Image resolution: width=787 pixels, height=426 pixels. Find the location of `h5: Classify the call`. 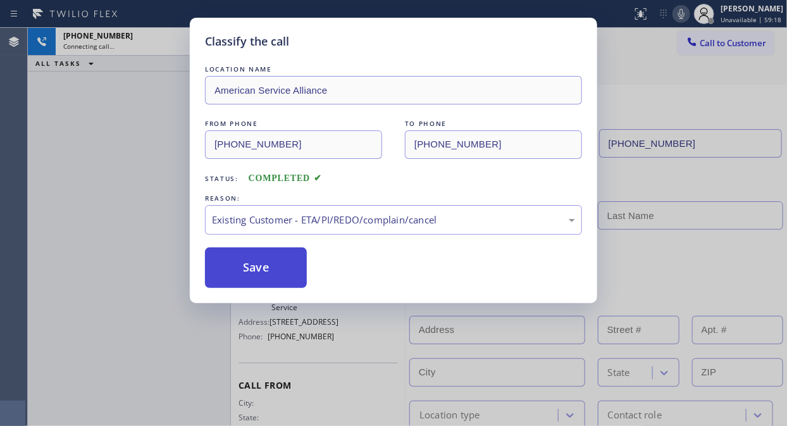

h5: Classify the call is located at coordinates (247, 41).